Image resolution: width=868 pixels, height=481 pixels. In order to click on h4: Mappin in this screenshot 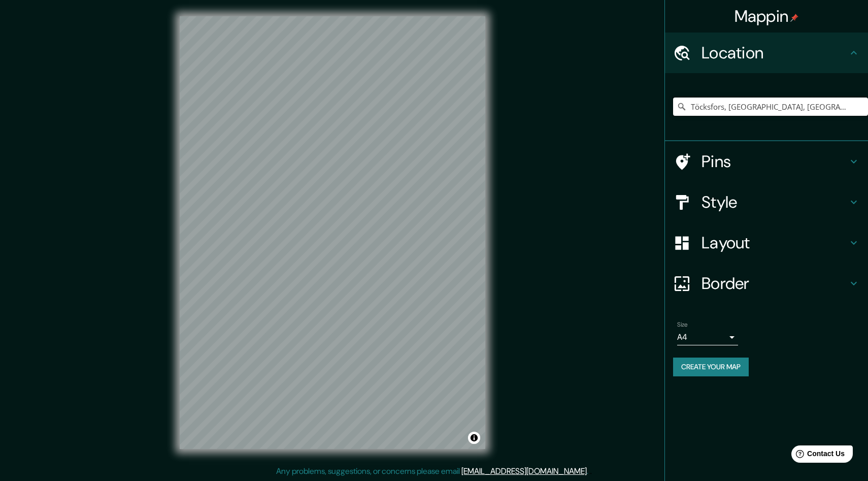, I will do `click(766, 17)`.